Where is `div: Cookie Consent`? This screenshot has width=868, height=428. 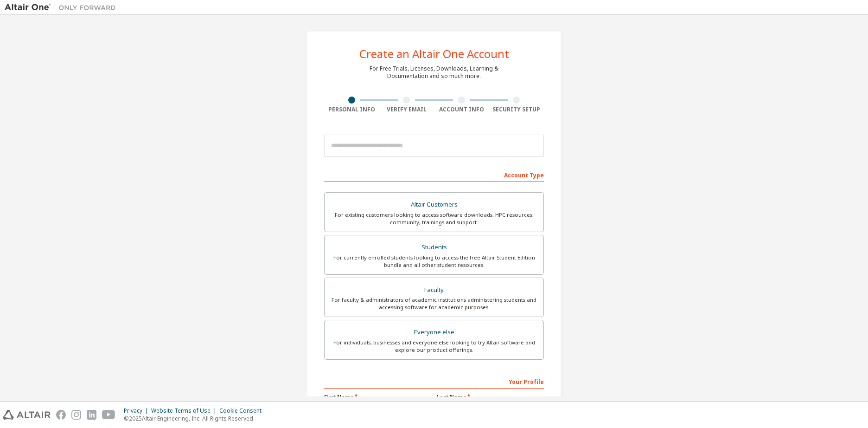
div: Cookie Consent is located at coordinates (243, 411).